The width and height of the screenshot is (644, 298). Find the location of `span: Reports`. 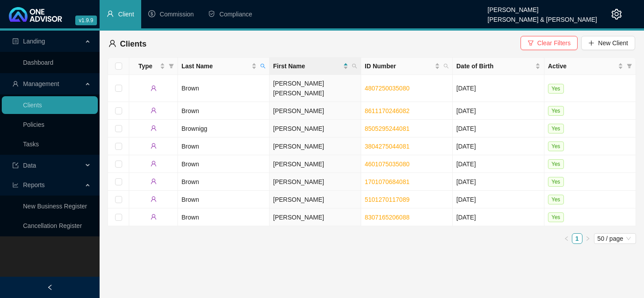

span: Reports is located at coordinates (34, 184).